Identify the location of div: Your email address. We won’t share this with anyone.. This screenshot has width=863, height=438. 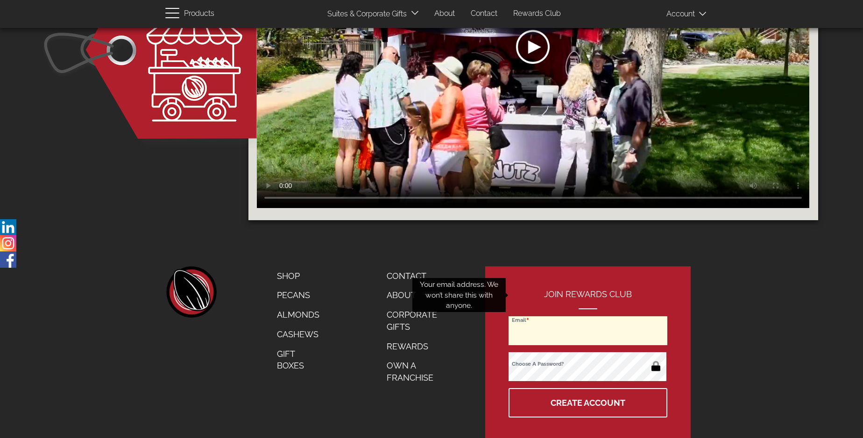
(459, 295).